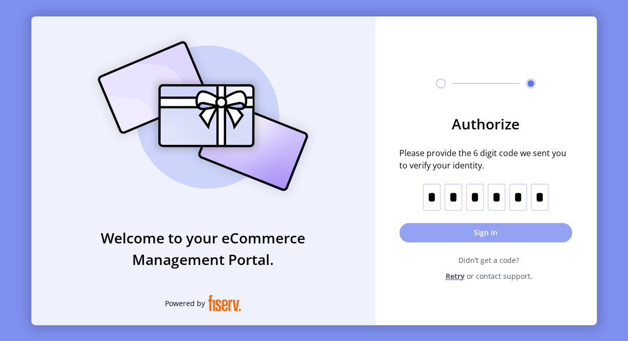 The width and height of the screenshot is (628, 341). I want to click on img: card_Illustration.svg, so click(203, 116).